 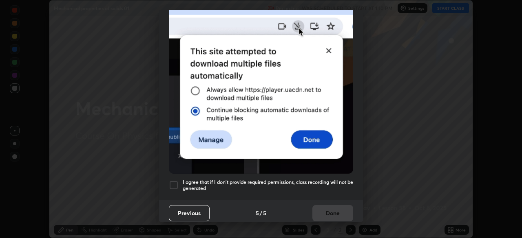 What do you see at coordinates (189, 214) in the screenshot?
I see `button: Previous` at bounding box center [189, 214].